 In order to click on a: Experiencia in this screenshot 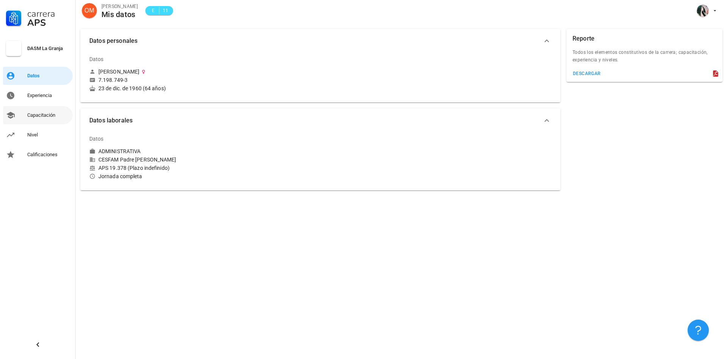, I will do `click(38, 95)`.